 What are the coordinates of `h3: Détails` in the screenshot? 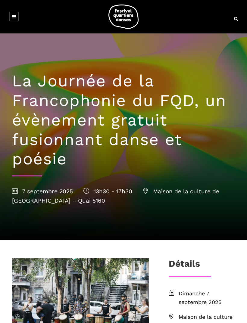 It's located at (184, 266).